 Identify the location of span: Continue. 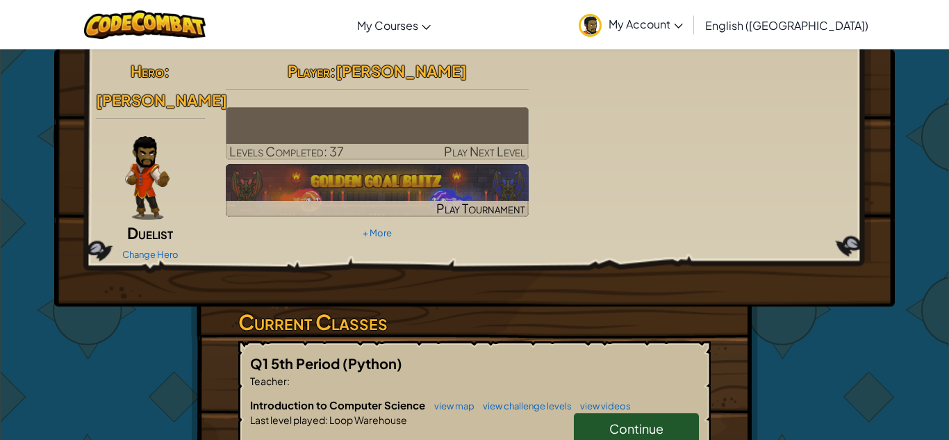
(636, 428).